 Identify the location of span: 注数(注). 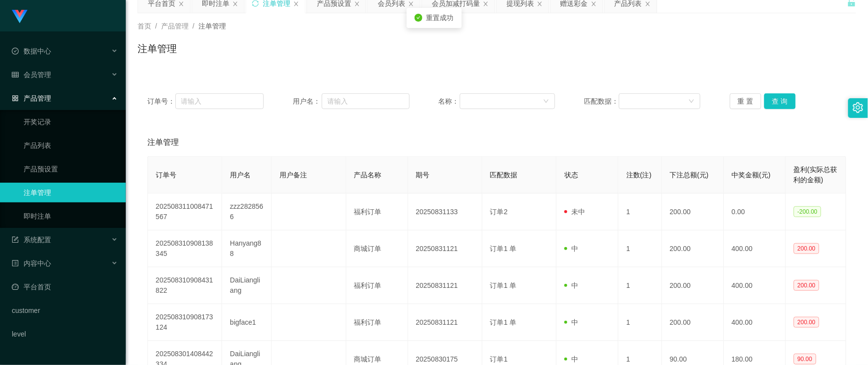
(638, 175).